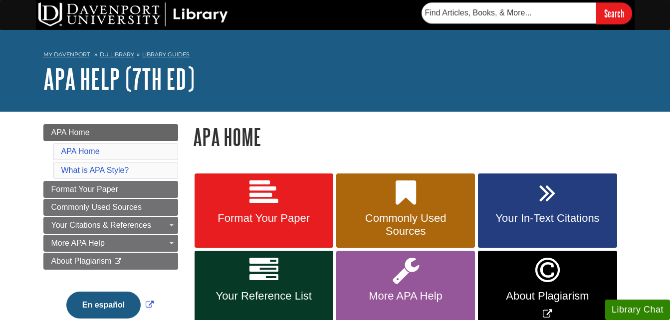 This screenshot has height=320, width=670. I want to click on a: More APA Help, so click(111, 243).